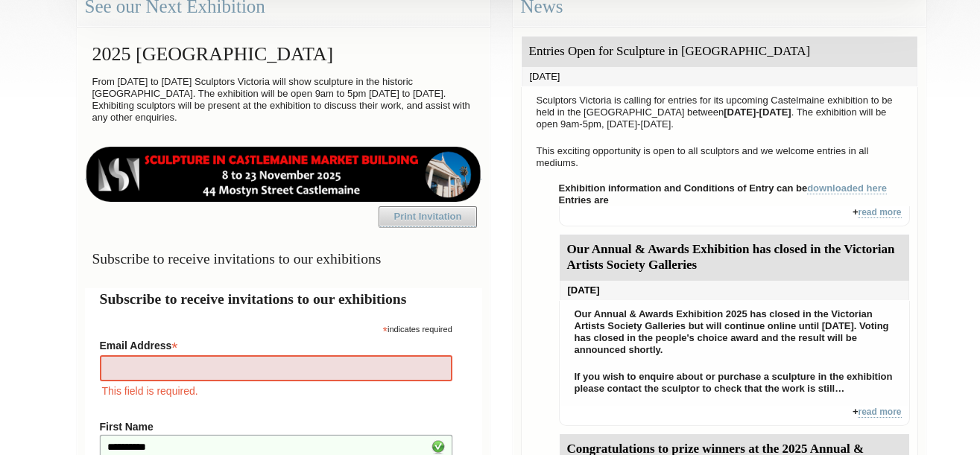 This screenshot has width=980, height=455. What do you see at coordinates (734, 332) in the screenshot?
I see `p: Our Annual & Awards Exhibition 2025 has closed in the Victorian Artists Society Galleries but wil...` at bounding box center [734, 332].